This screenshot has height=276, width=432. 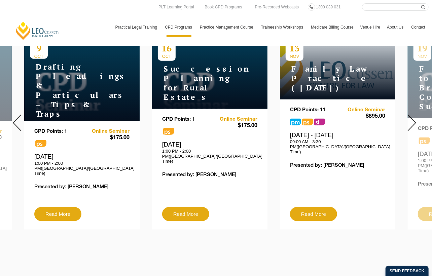 What do you see at coordinates (17, 123) in the screenshot?
I see `img: Prev` at bounding box center [17, 123].